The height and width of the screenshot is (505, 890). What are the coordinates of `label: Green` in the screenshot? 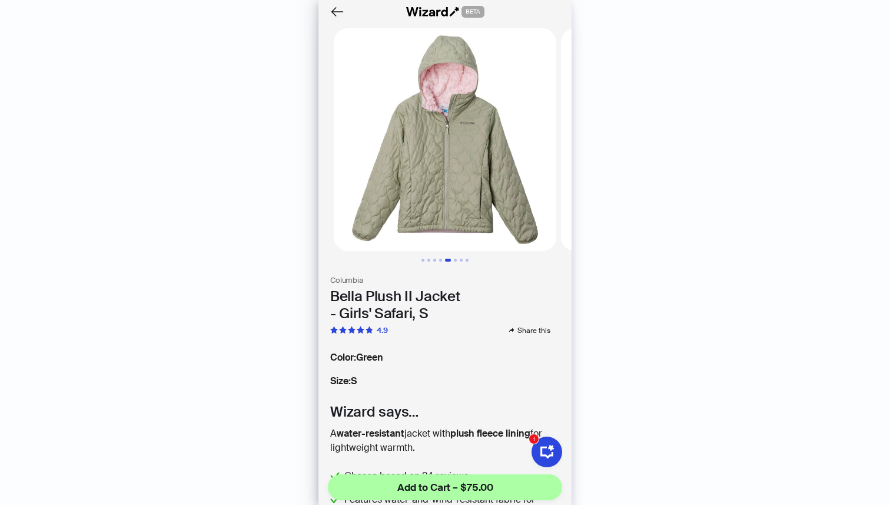 It's located at (445, 357).